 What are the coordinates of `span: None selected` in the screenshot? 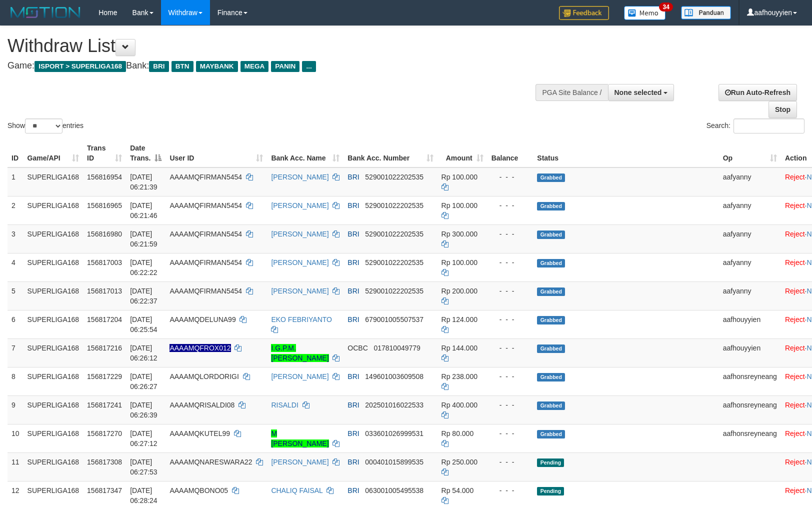 It's located at (638, 93).